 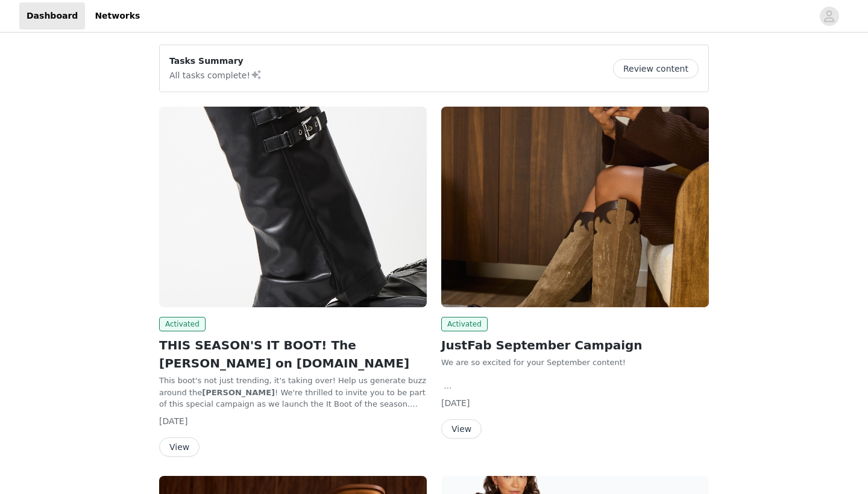 What do you see at coordinates (829, 16) in the screenshot?
I see `div: avatar` at bounding box center [829, 16].